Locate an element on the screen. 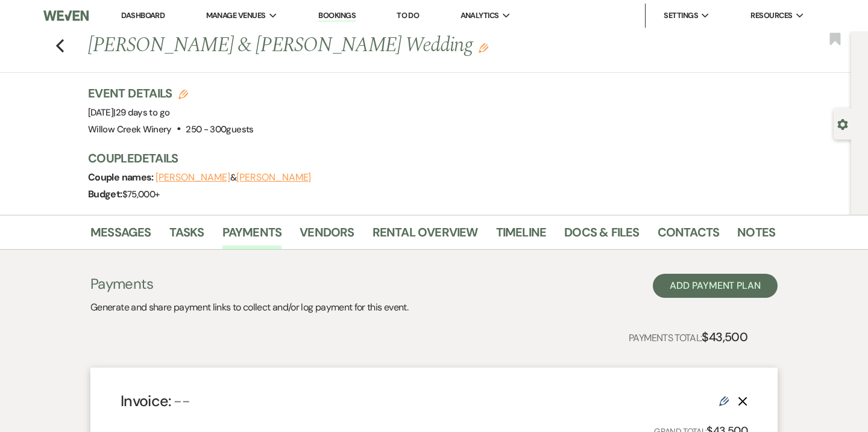 The image size is (868, 432). span: Budget: is located at coordinates (105, 194).